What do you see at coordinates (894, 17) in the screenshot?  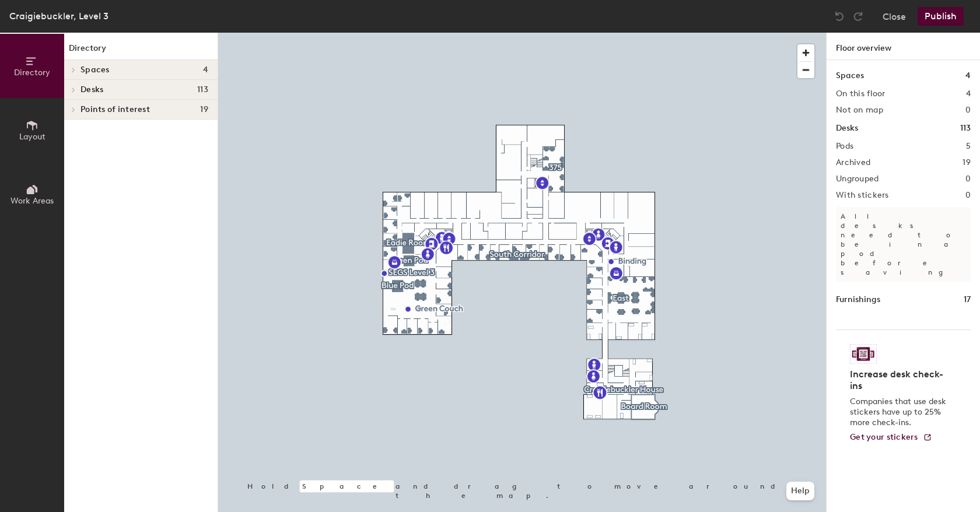 I see `button: Close` at bounding box center [894, 17].